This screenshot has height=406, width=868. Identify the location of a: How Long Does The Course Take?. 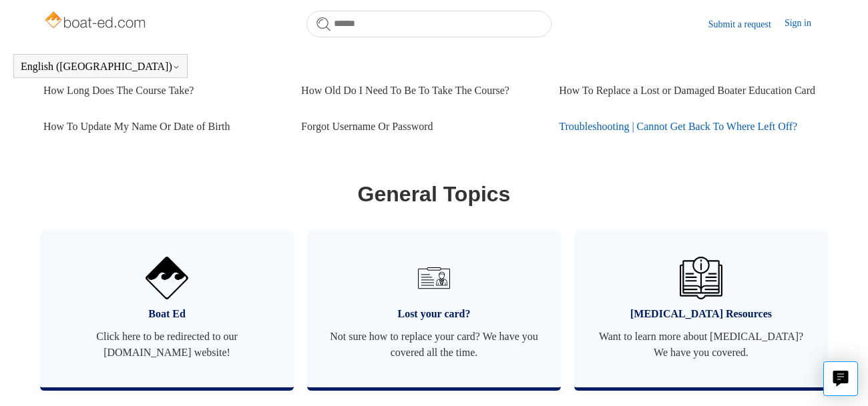
(163, 91).